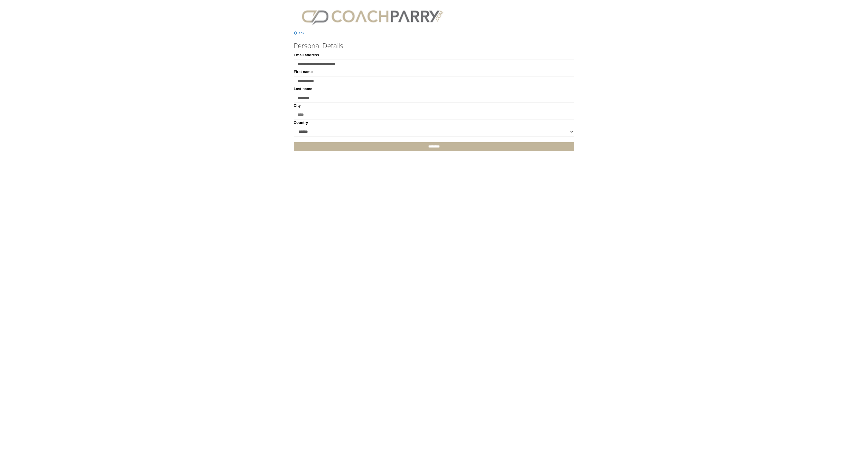  What do you see at coordinates (303, 89) in the screenshot?
I see `label: Last name` at bounding box center [303, 89].